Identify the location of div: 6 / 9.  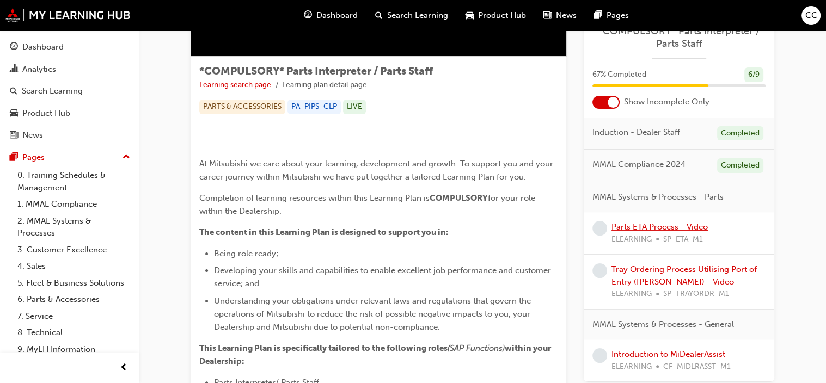
(754, 75).